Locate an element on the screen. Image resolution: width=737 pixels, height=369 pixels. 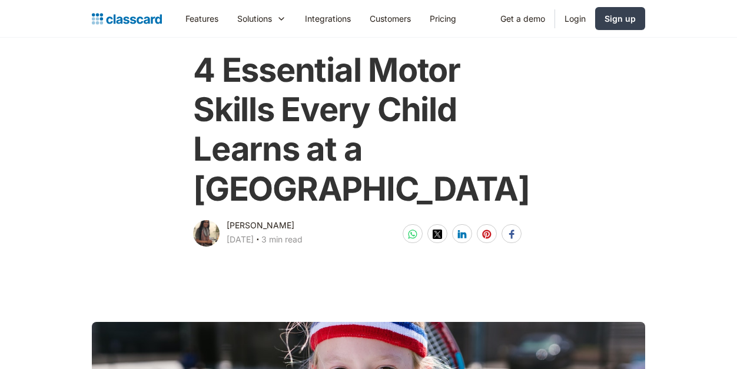
a: Pricing is located at coordinates (442, 18).